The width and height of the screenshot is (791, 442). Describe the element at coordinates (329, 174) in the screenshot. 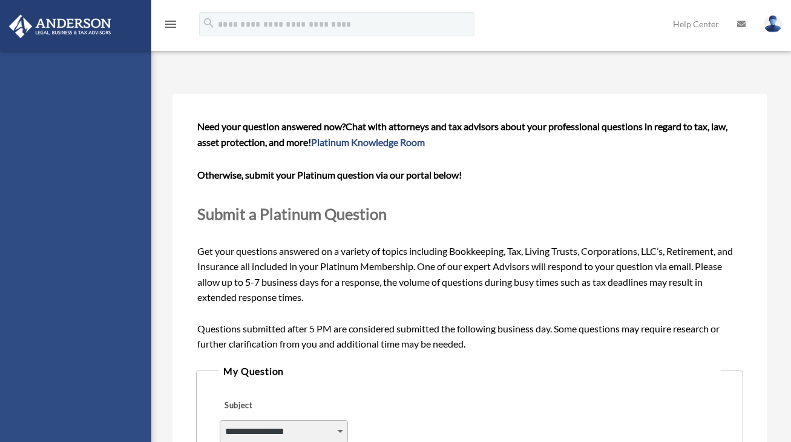

I see `b: Otherwise, submit your Platinum question via our portal below!` at that location.